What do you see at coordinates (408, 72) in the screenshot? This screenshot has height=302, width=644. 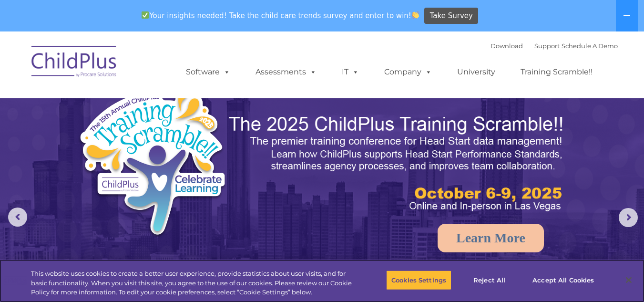 I see `a: Company` at bounding box center [408, 72].